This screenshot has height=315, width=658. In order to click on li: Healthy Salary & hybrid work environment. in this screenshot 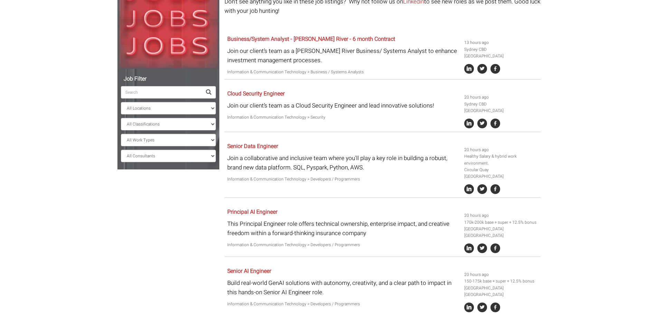, I will do `click(501, 160)`.